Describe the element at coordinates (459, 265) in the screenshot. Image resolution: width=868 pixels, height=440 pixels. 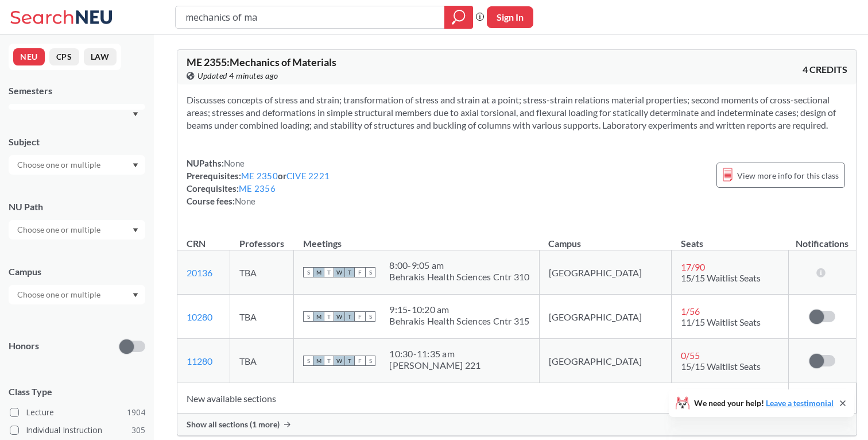
I see `div: 8:00 - 9:05 am` at that location.